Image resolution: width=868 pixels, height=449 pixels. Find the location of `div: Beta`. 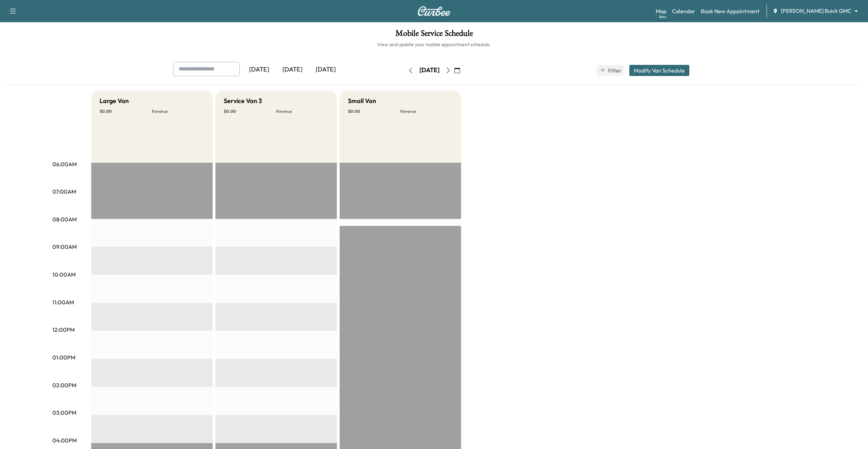

div: Beta is located at coordinates (663, 17).